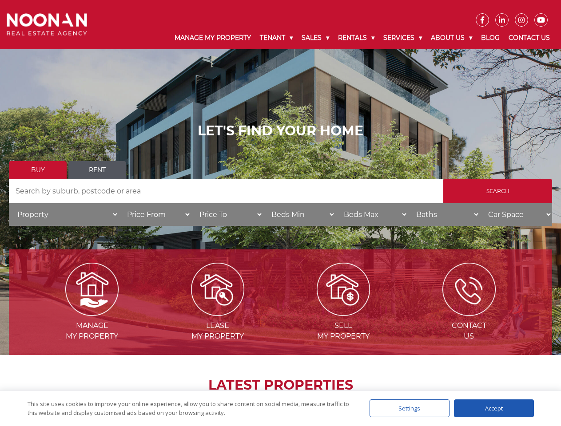  What do you see at coordinates (469, 289) in the screenshot?
I see `img: ICONS` at bounding box center [469, 289].